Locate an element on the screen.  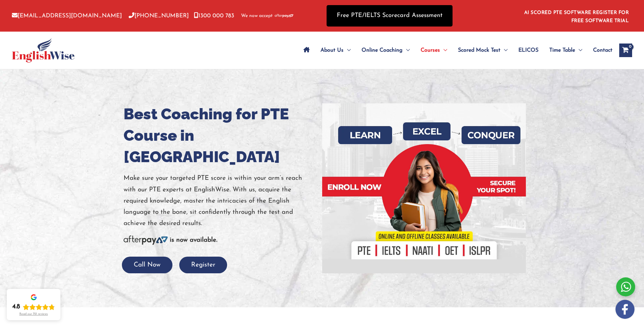
span: Time Table is located at coordinates (562, 50).